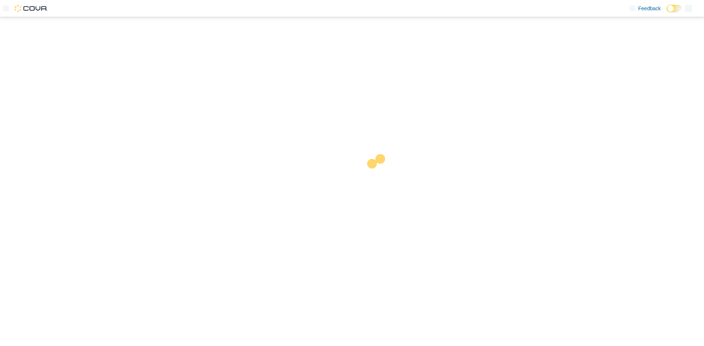 This screenshot has width=704, height=346. I want to click on input: Dark Mode, so click(674, 8).